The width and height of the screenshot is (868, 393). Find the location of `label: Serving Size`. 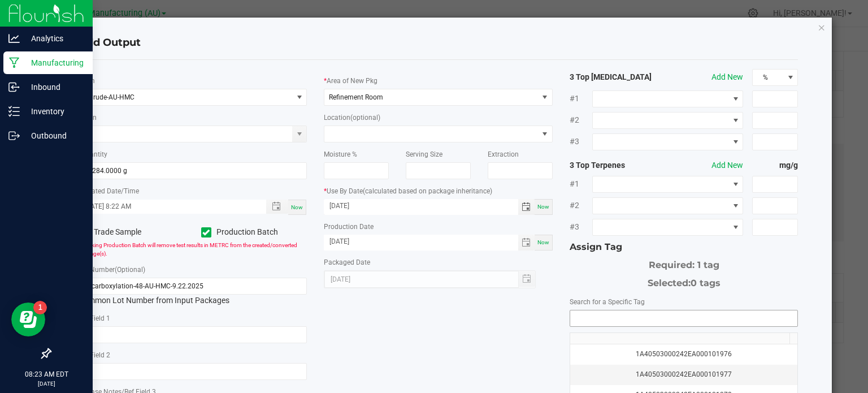

label: Serving Size is located at coordinates (424, 154).